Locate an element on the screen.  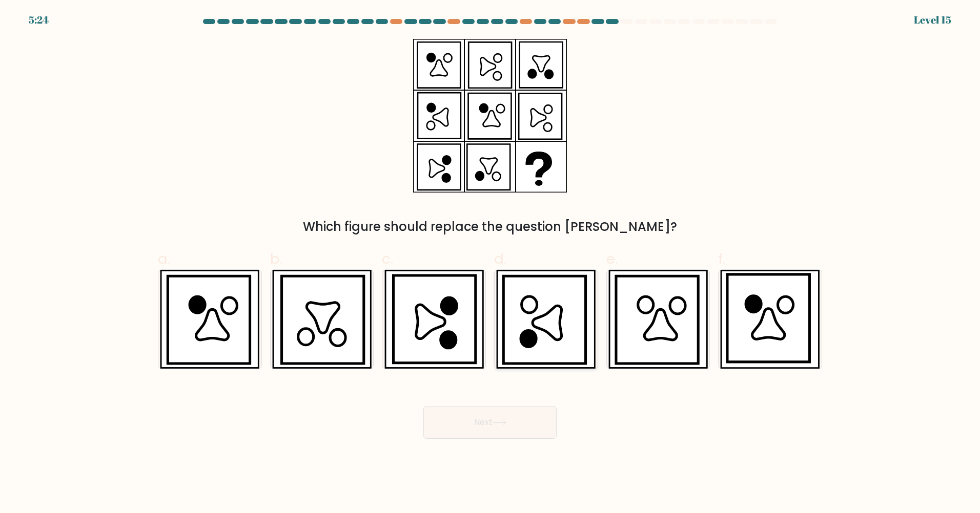
span: e. is located at coordinates (612, 259).